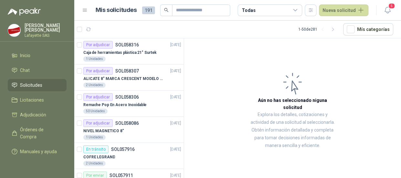 The width and height of the screenshot is (401, 178). I want to click on a: Adjudicación, so click(37, 115).